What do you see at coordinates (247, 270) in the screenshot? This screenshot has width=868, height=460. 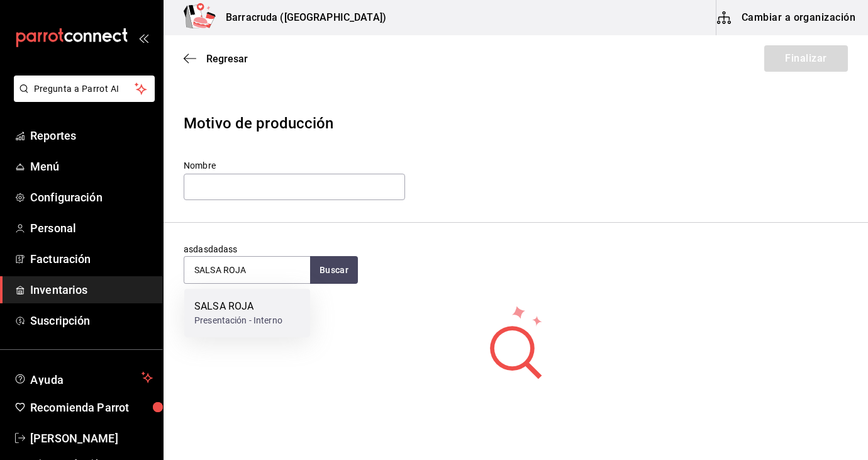 I see `input: Buscar insumo` at bounding box center [247, 270].